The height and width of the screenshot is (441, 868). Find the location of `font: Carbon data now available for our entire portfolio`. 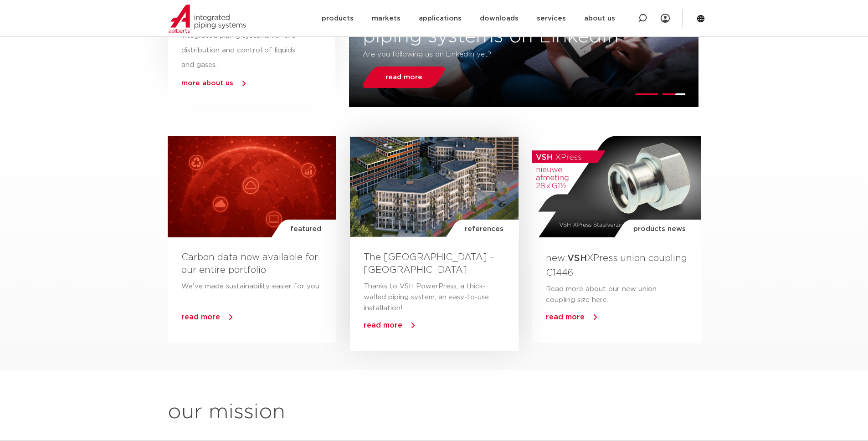

font: Carbon data now available for our entire portfolio is located at coordinates (250, 264).